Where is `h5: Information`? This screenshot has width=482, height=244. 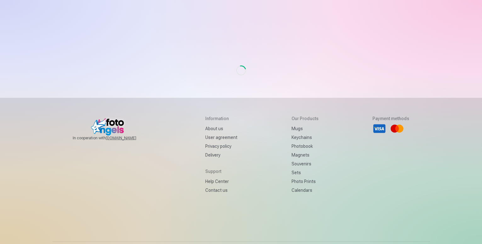 h5: Information is located at coordinates (221, 119).